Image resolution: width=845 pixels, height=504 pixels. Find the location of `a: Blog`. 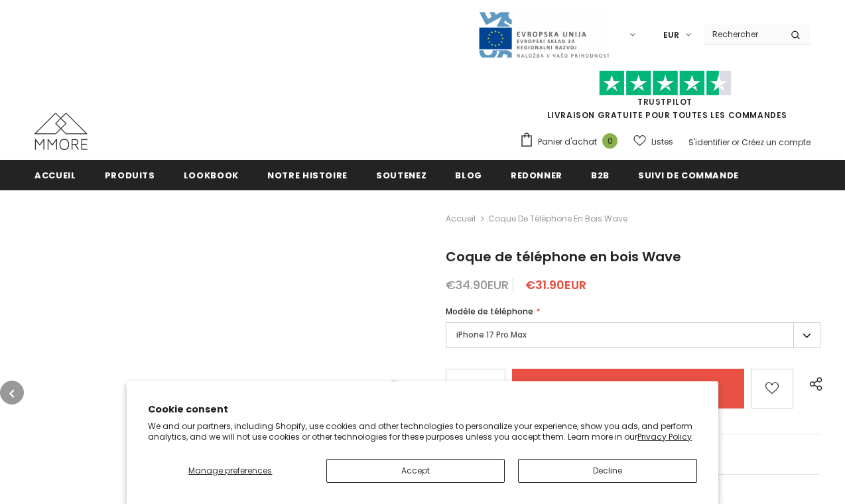

a: Blog is located at coordinates (468, 174).